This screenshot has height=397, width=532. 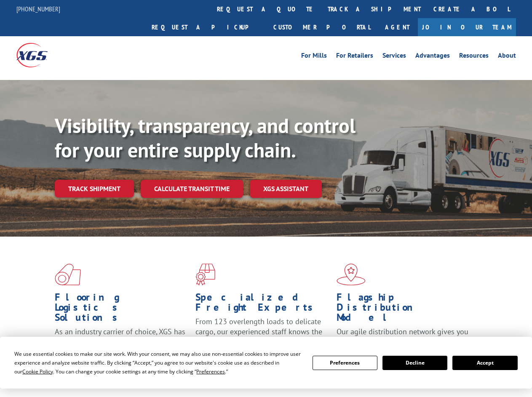 What do you see at coordinates (404, 309) in the screenshot?
I see `h1: Flagship Distribution Model` at bounding box center [404, 309].